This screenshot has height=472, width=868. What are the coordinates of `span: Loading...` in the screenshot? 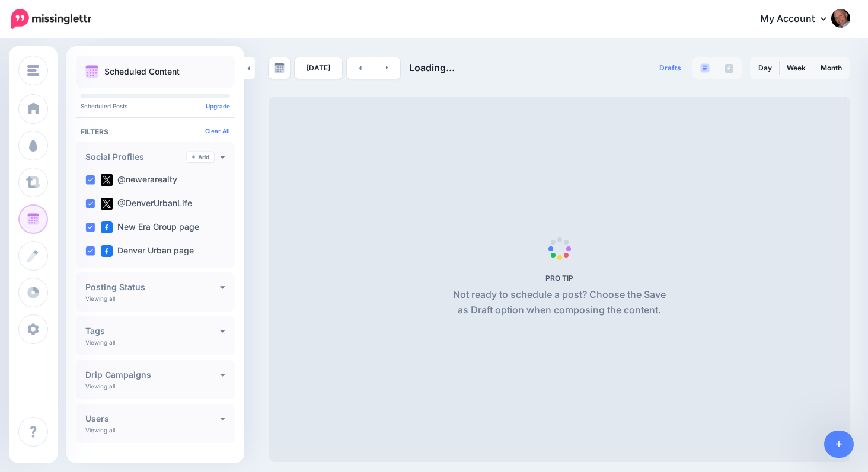 It's located at (431, 68).